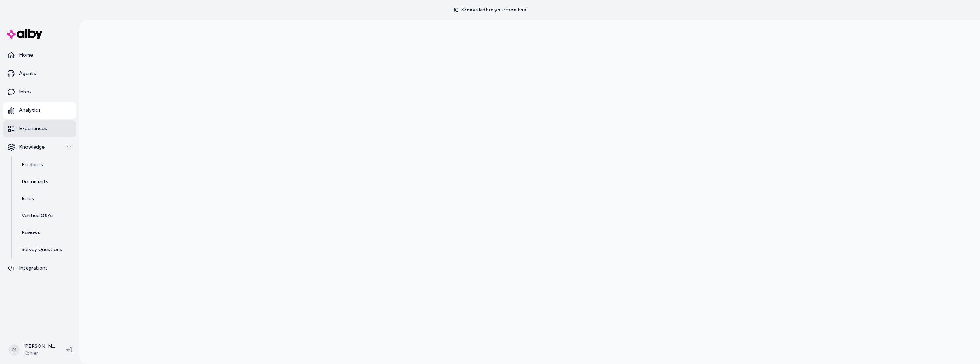 This screenshot has width=980, height=364. What do you see at coordinates (45, 182) in the screenshot?
I see `a: Documents` at bounding box center [45, 182].